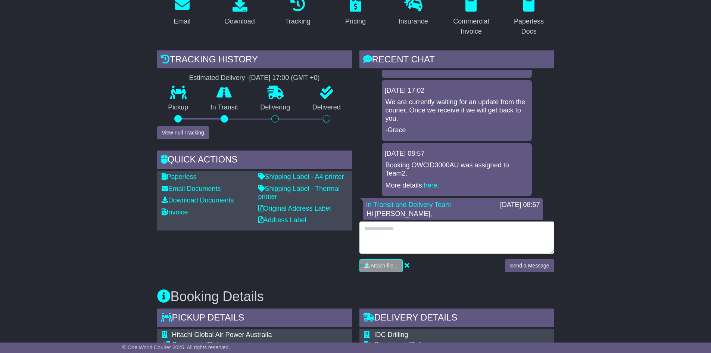  What do you see at coordinates (282, 220) in the screenshot?
I see `a: Address Label` at bounding box center [282, 220].